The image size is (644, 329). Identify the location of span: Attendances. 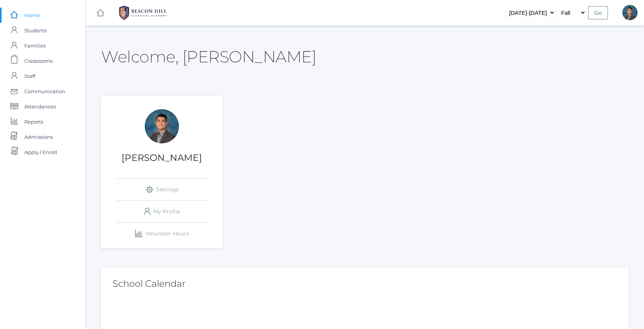
(40, 106).